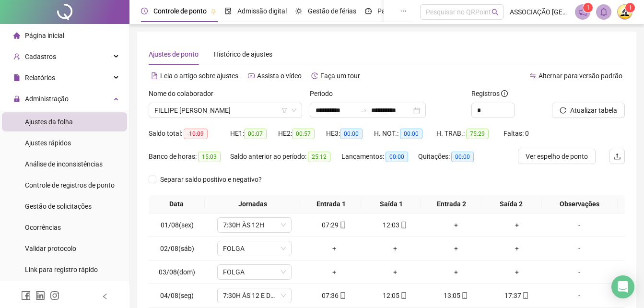  I want to click on span: Controle de registros de ponto, so click(69, 185).